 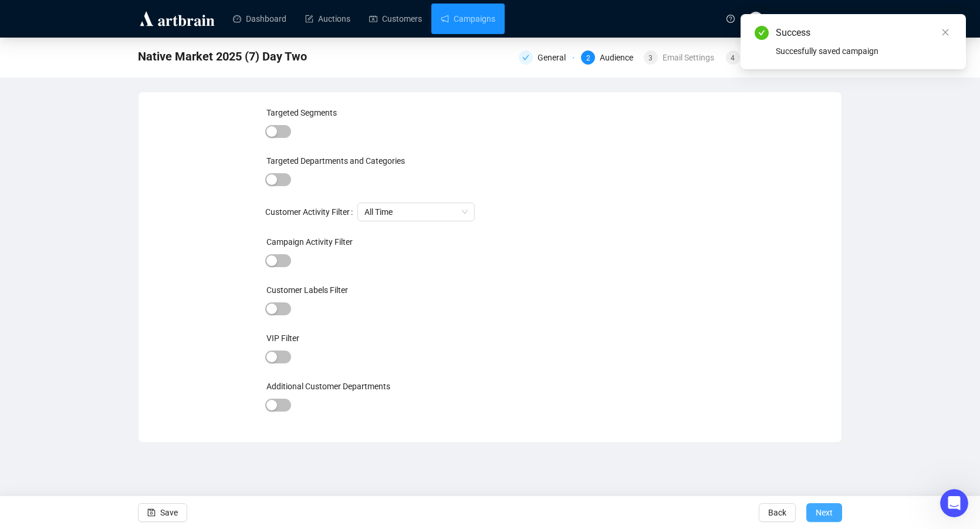 I want to click on div: Success, so click(x=863, y=33).